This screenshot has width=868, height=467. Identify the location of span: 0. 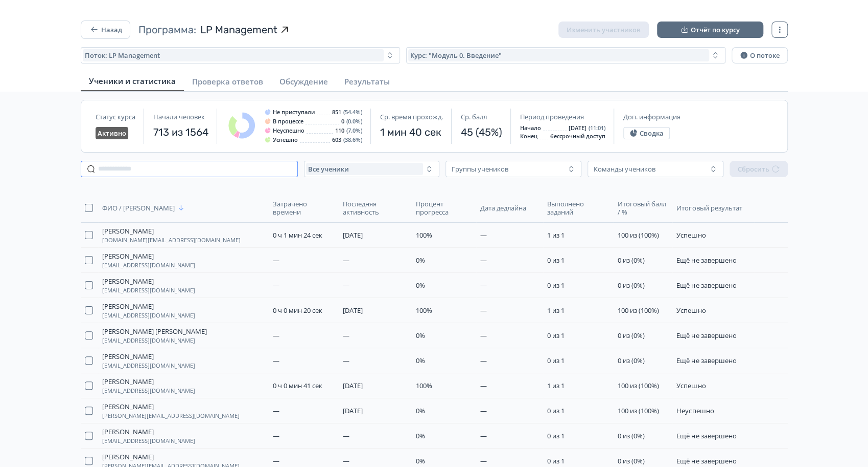
(343, 121).